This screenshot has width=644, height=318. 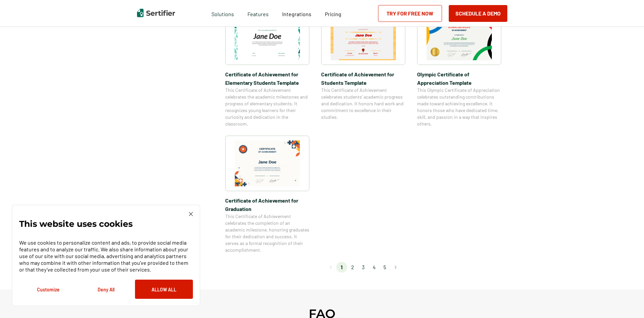 What do you see at coordinates (478, 13) in the screenshot?
I see `a: Schedule a Demo` at bounding box center [478, 13].